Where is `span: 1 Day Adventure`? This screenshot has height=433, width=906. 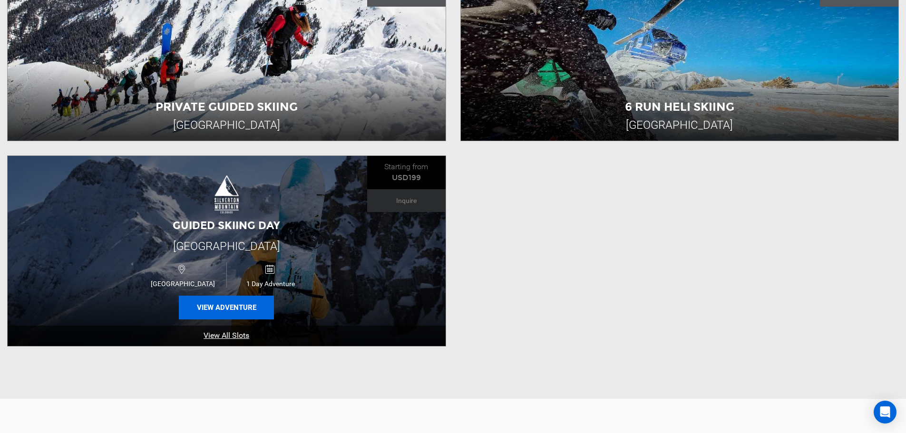 span: 1 Day Adventure is located at coordinates (270, 284).